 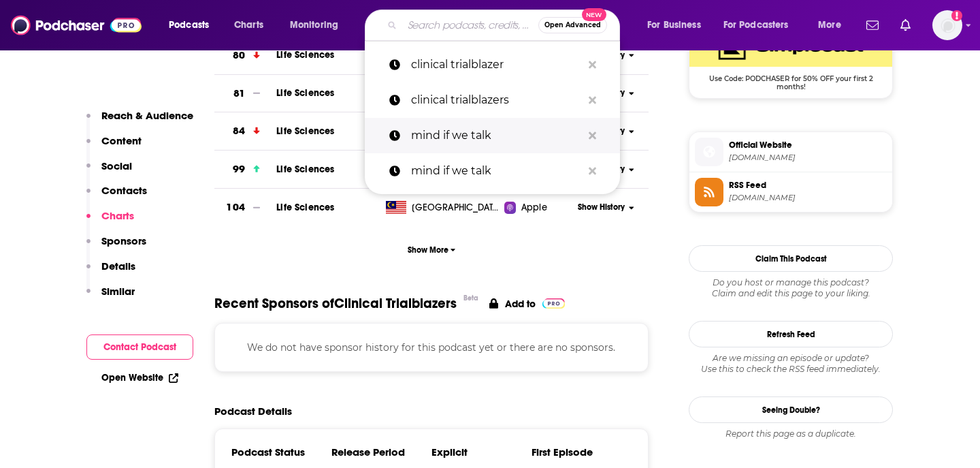 I want to click on a: Podchaser - Follow, Share and Rate Podcasts, so click(x=77, y=26).